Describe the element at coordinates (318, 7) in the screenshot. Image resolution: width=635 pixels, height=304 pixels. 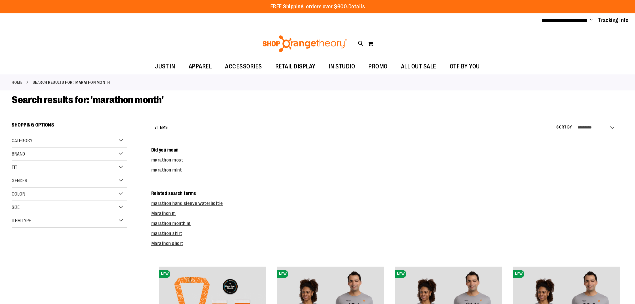
I see `p: FREE Shipping, orders over $600.` at that location.